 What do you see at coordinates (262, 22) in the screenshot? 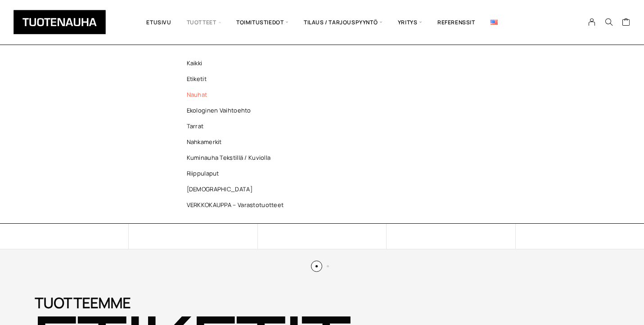
I see `span: Toimitustiedot` at bounding box center [262, 22].